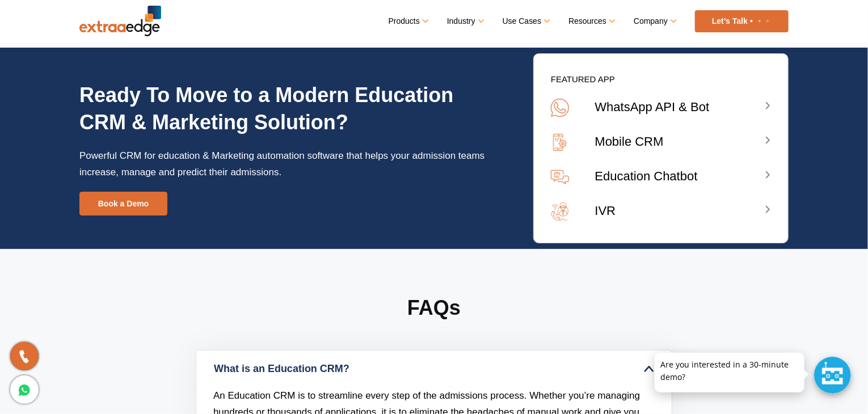 This screenshot has width=868, height=414. I want to click on a: Let’s Talk, so click(742, 21).